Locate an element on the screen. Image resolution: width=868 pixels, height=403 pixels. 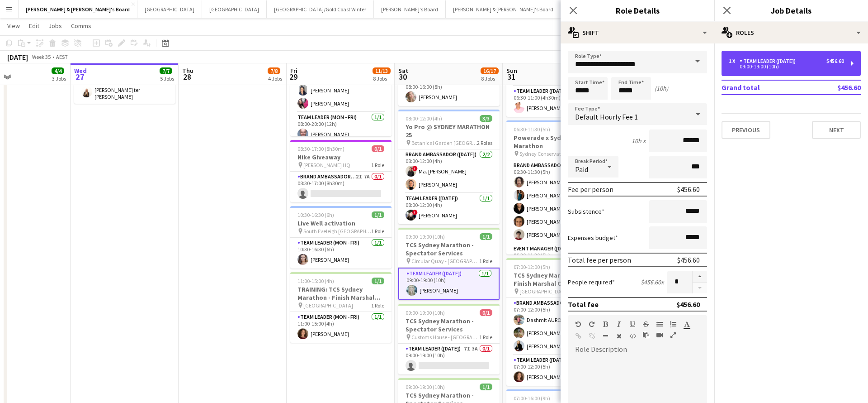
span: Sun is located at coordinates (512, 71).